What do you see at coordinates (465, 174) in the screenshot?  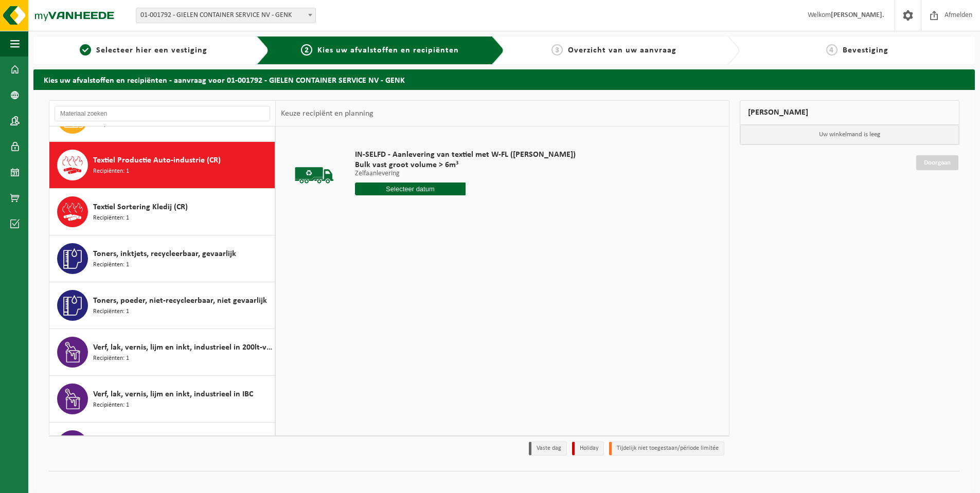 I see `p: Zelfaanlevering` at bounding box center [465, 174].